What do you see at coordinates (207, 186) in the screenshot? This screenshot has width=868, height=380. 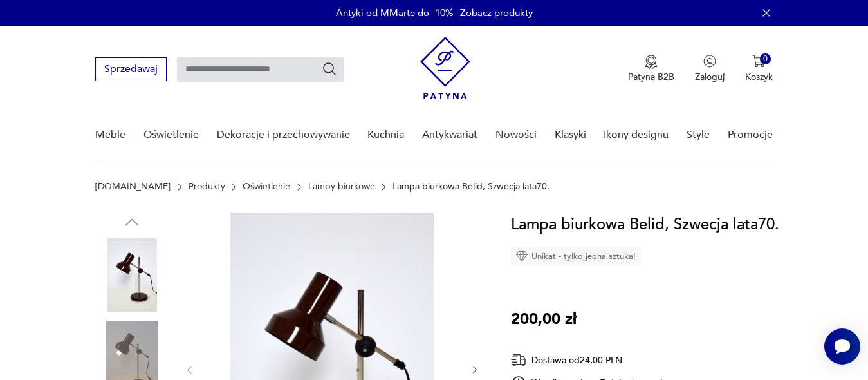 I see `a: Produkty` at bounding box center [207, 186].